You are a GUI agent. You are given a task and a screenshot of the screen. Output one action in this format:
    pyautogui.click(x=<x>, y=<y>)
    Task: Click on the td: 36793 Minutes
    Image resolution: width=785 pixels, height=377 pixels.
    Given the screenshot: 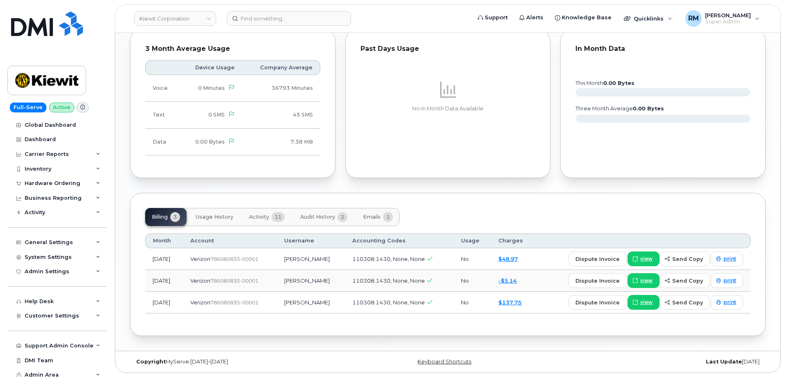 What is the action you would take?
    pyautogui.click(x=281, y=88)
    